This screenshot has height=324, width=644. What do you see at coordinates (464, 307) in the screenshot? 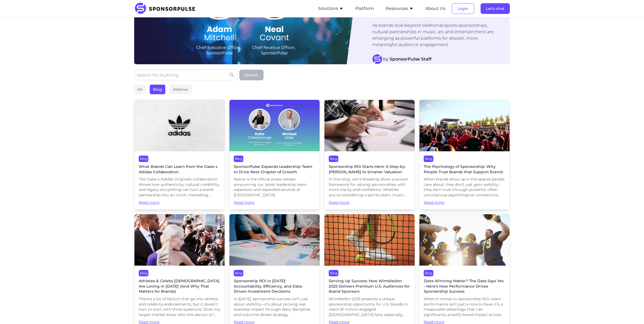
I see `span: When it comes to sponsorship ROI, team performance isn’t just a nice-to-have, it’s a measurable a...` at bounding box center [464, 307].